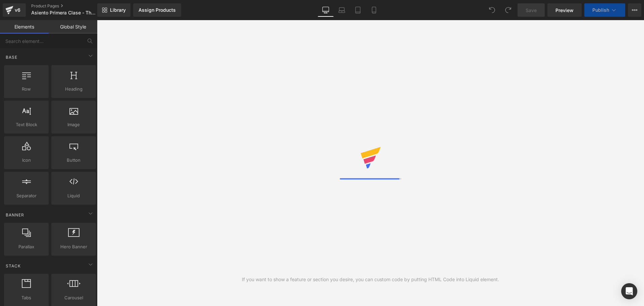  I want to click on span: Publish, so click(601, 10).